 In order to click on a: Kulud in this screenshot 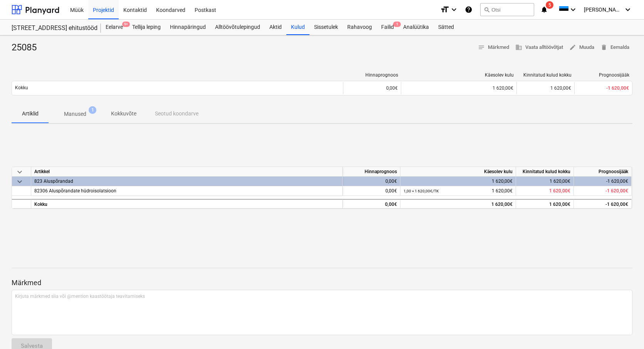, I will do `click(298, 28)`.